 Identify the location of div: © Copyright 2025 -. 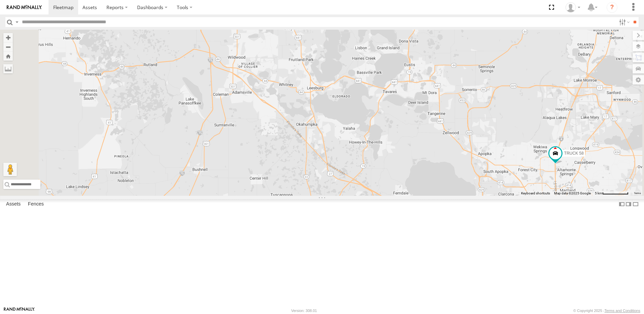
(607, 311).